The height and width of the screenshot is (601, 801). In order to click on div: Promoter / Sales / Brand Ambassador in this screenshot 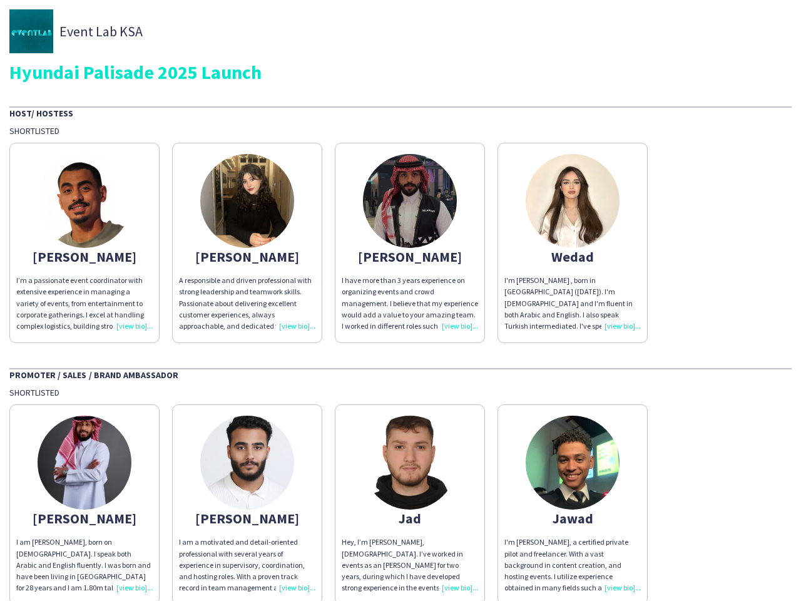, I will do `click(401, 374)`.